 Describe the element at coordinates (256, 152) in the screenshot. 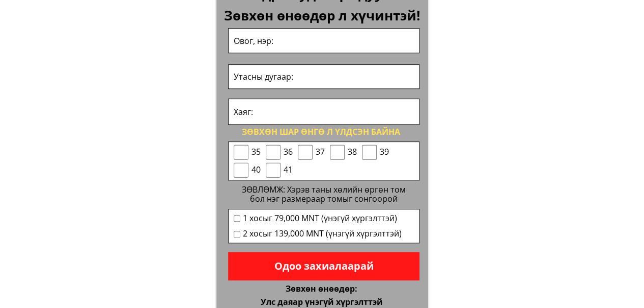

I see `span: 35` at that location.